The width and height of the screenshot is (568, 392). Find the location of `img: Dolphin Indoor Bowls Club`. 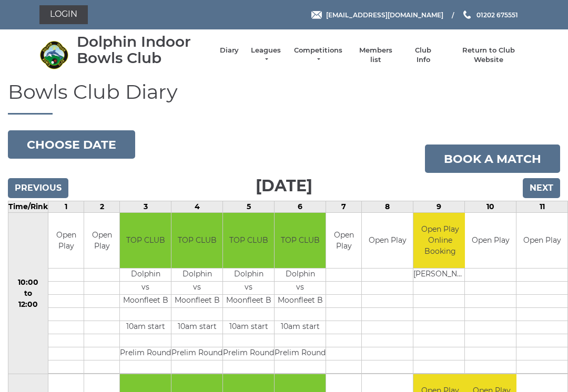

img: Dolphin Indoor Bowls Club is located at coordinates (54, 55).